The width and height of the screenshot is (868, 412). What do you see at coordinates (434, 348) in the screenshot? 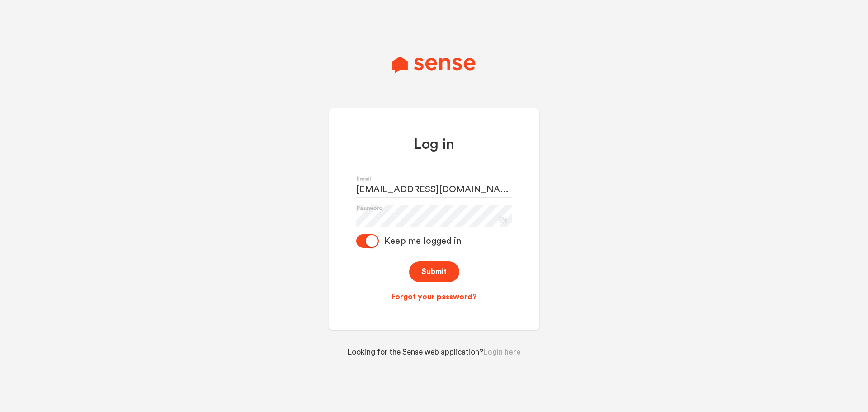
I see `div: Looking for the Sense web application?` at bounding box center [434, 348].